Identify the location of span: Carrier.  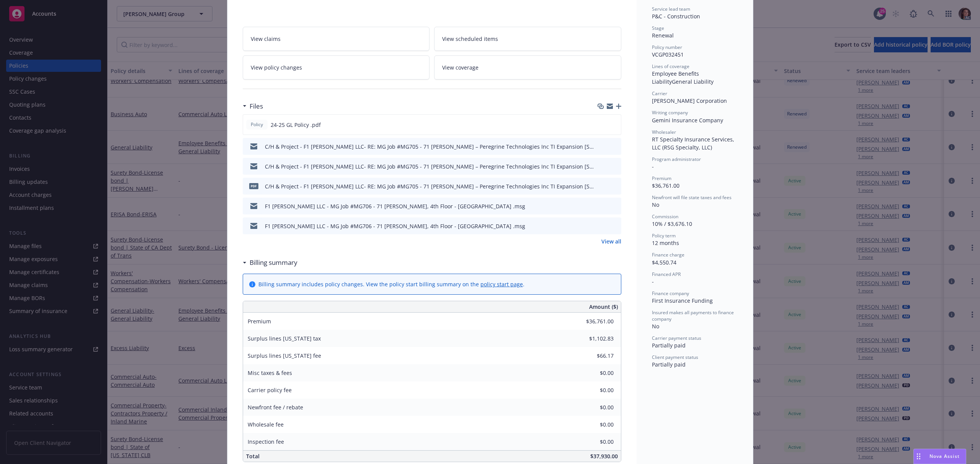
(660, 93).